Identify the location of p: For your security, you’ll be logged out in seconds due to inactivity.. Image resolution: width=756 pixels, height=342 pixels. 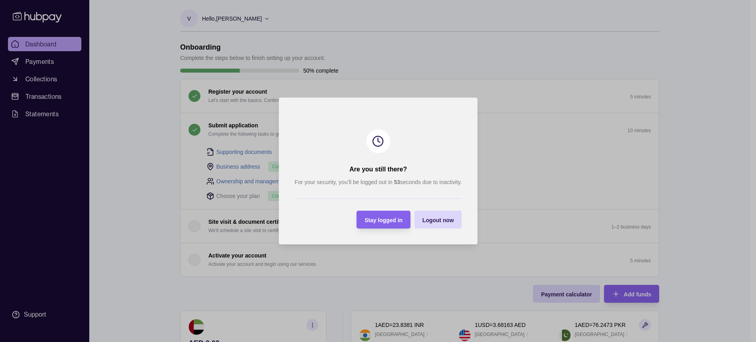
(378, 182).